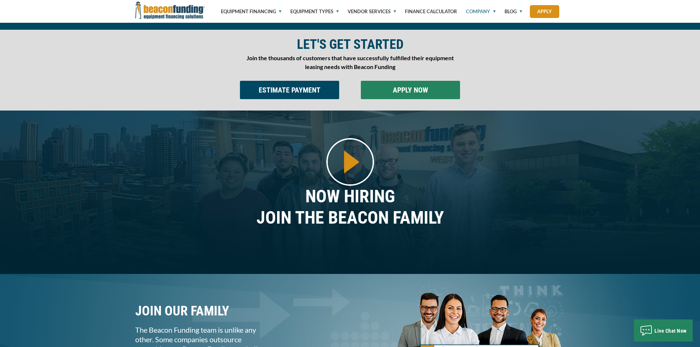 The height and width of the screenshot is (347, 700). Describe the element at coordinates (170, 10) in the screenshot. I see `a: Beacon Funding Corporation` at that location.